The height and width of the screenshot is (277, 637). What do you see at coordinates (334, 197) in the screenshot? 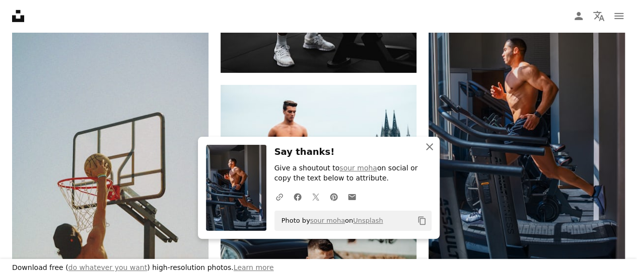
I see `a: Share on Pinterest` at bounding box center [334, 197].